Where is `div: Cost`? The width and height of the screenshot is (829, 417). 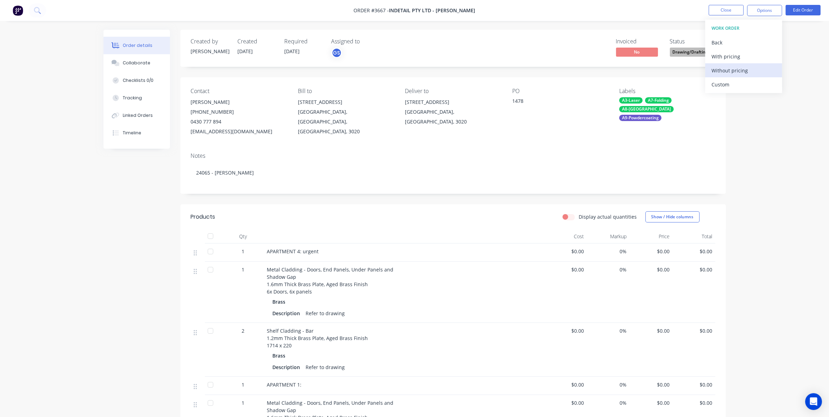 div: Cost is located at coordinates (566, 236).